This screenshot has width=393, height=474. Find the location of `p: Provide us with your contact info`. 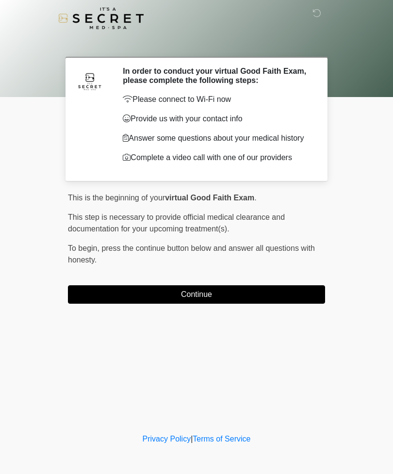

p: Provide us with your contact info is located at coordinates (216, 119).